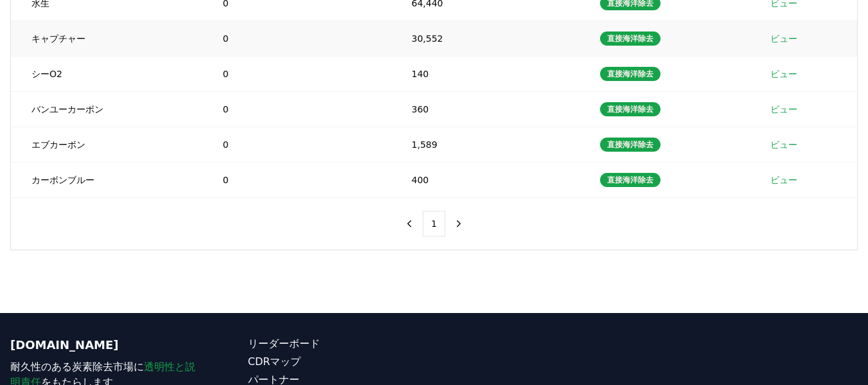 Image resolution: width=868 pixels, height=385 pixels. What do you see at coordinates (59, 145) in the screenshot?
I see `font: エブカーボン` at bounding box center [59, 145].